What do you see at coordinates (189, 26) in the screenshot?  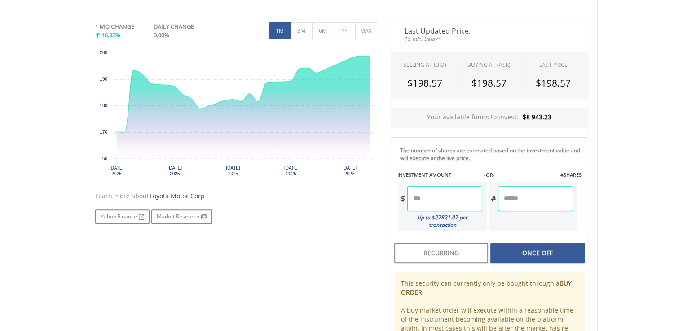 I see `div: DAILY CHANGE` at bounding box center [189, 26].